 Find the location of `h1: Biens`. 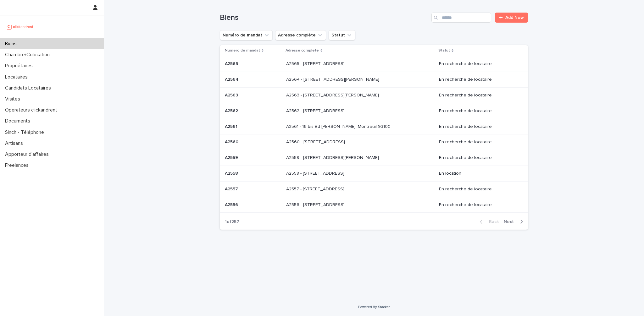

h1: Biens is located at coordinates (324, 18).